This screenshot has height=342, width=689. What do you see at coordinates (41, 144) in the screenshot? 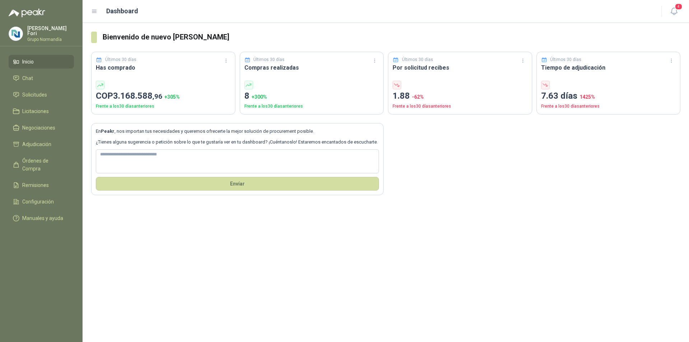
I see `a: Adjudicación` at bounding box center [41, 144].